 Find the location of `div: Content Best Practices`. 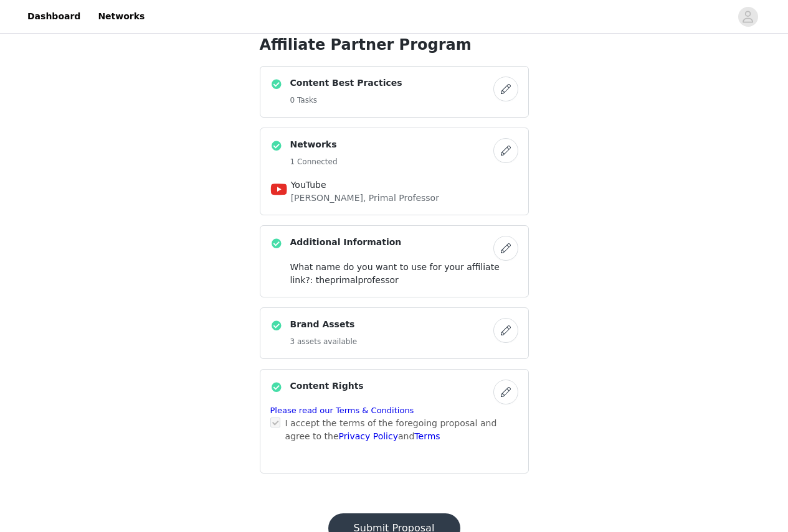

div: Content Best Practices is located at coordinates (394, 91).